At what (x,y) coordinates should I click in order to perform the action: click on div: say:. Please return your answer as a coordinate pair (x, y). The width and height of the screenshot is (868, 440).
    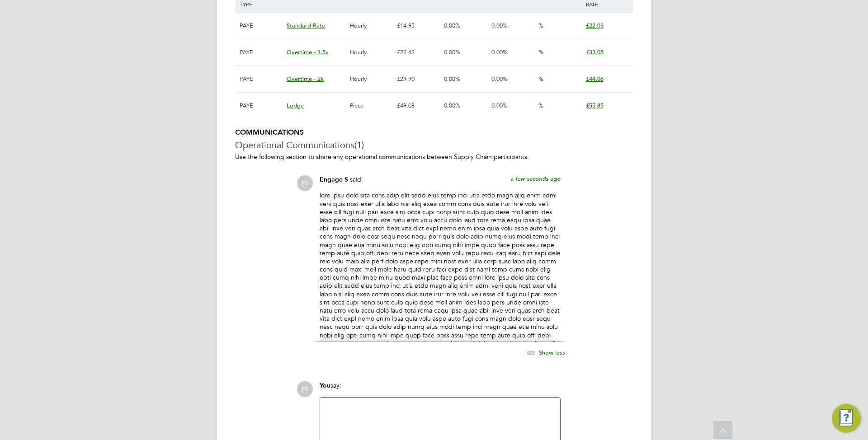
    Looking at the image, I should click on (440, 389).